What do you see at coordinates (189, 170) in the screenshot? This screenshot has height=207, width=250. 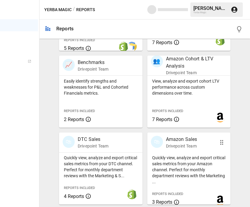 I see `p: Quickly view, analyze and export critical sales metrics from your Amazon channel. Perfect for mon...` at bounding box center [189, 170].